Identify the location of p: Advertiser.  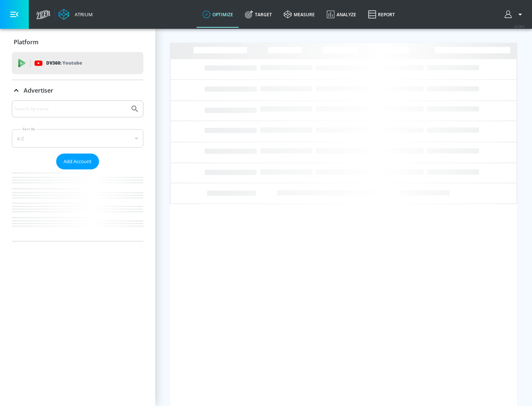
(38, 91).